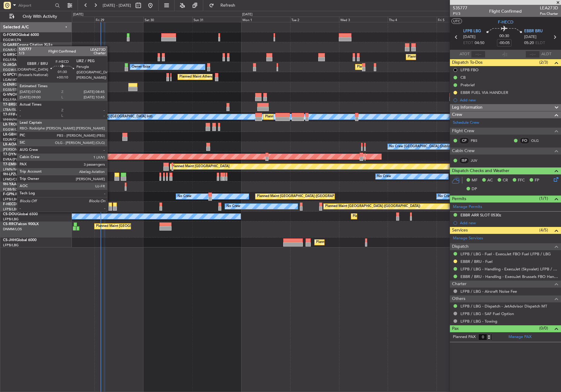  Describe the element at coordinates (479, 43) in the screenshot. I see `span: 04:50` at that location.